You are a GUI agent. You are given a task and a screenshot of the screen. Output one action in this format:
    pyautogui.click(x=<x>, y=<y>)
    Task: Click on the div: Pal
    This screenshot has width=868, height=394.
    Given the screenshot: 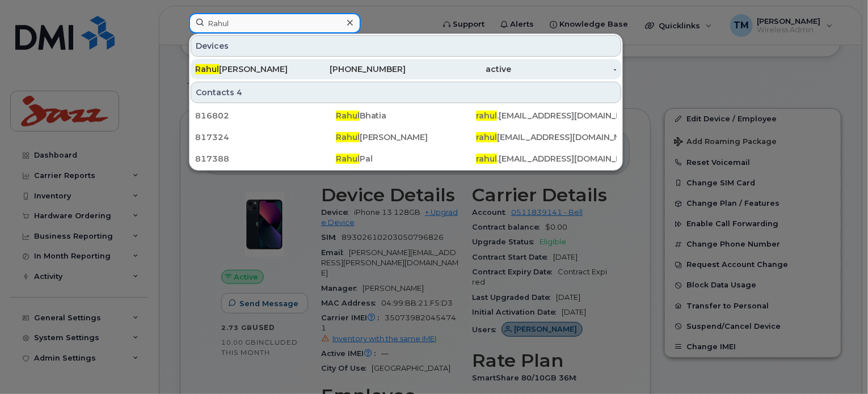 What is the action you would take?
    pyautogui.click(x=406, y=158)
    